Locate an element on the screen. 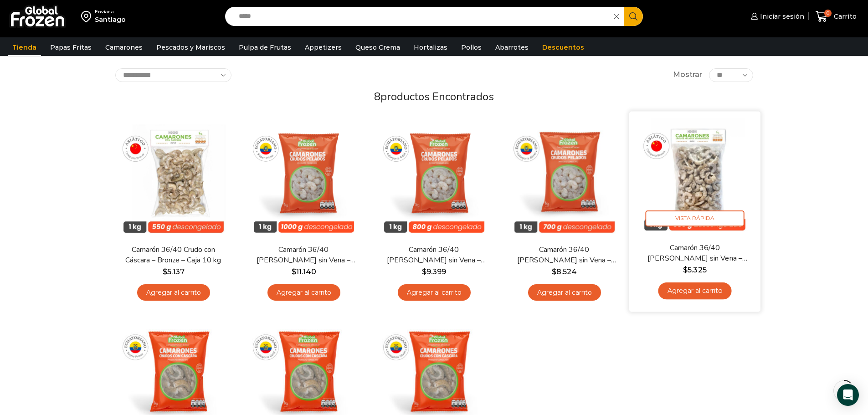  a: Pescados y Mariscos is located at coordinates (190, 47).